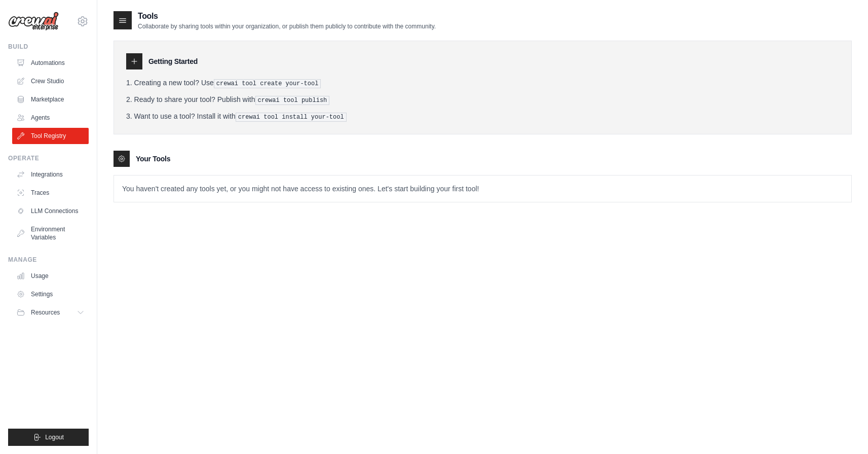  I want to click on h3: Your Tools, so click(153, 159).